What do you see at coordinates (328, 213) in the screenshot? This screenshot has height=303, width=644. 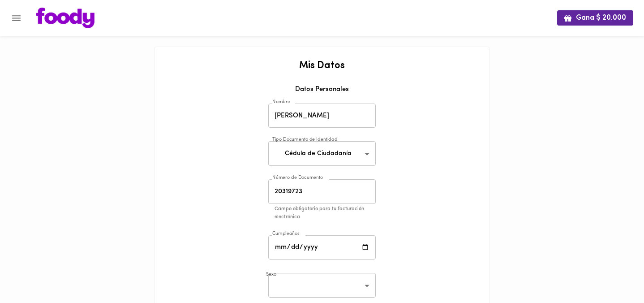 I see `p: Campo obligatorio para tu facturación electrónica` at bounding box center [328, 213].